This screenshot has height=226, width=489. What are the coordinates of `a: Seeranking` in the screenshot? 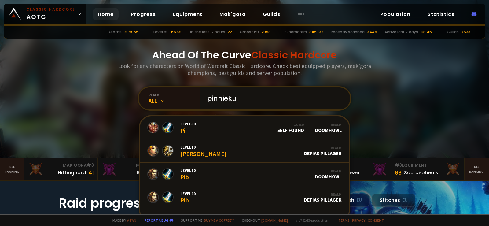 It's located at (476, 169).